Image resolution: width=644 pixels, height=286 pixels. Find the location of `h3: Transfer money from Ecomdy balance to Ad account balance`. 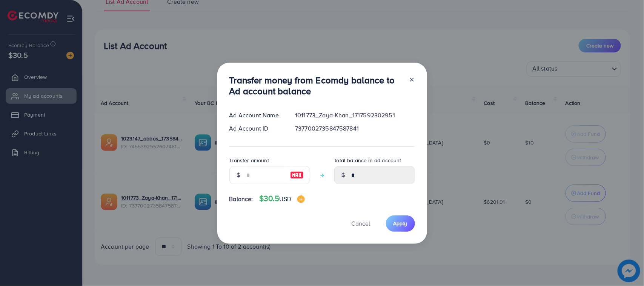

h3: Transfer money from Ecomdy balance to Ad account balance is located at coordinates (316, 86).